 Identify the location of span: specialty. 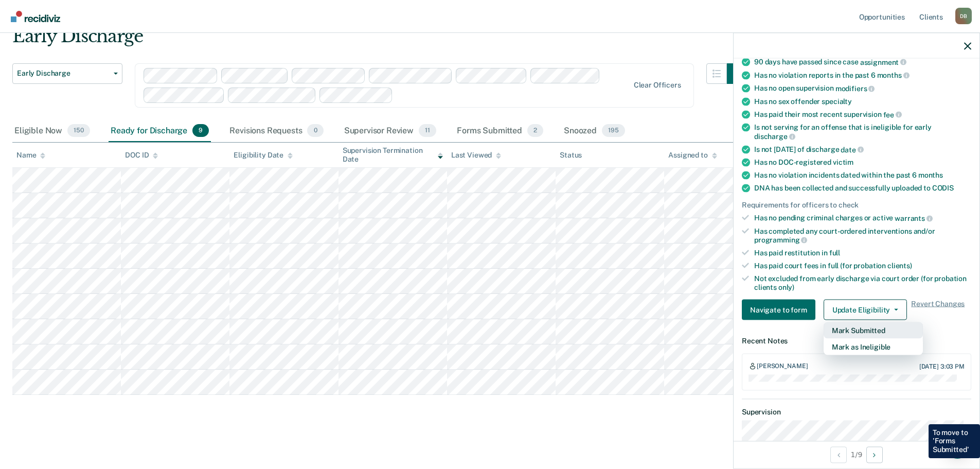
(836, 101).